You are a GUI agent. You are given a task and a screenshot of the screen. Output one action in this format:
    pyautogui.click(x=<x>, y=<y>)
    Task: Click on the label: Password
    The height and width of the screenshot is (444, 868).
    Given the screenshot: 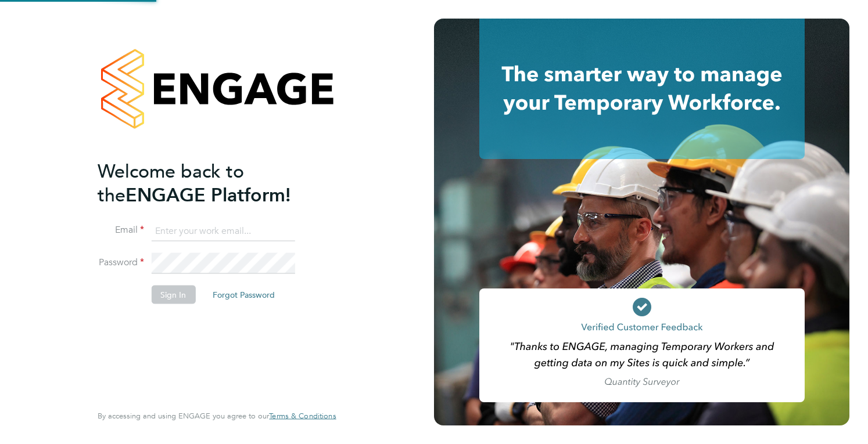 What is the action you would take?
    pyautogui.click(x=121, y=263)
    